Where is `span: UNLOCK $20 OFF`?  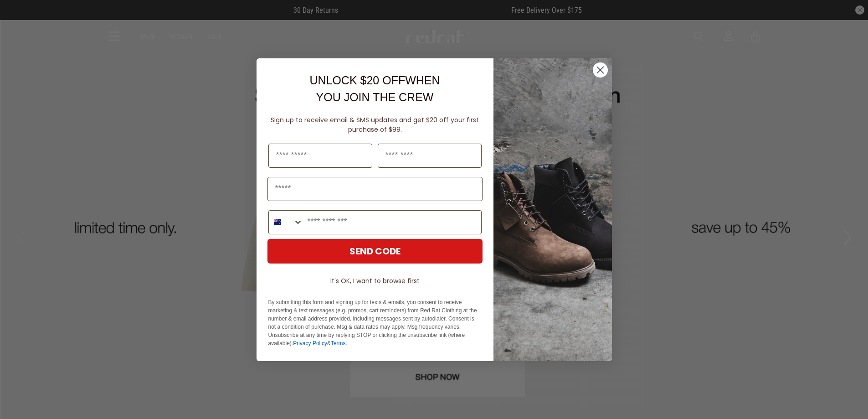 span: UNLOCK $20 OFF is located at coordinates (358, 80).